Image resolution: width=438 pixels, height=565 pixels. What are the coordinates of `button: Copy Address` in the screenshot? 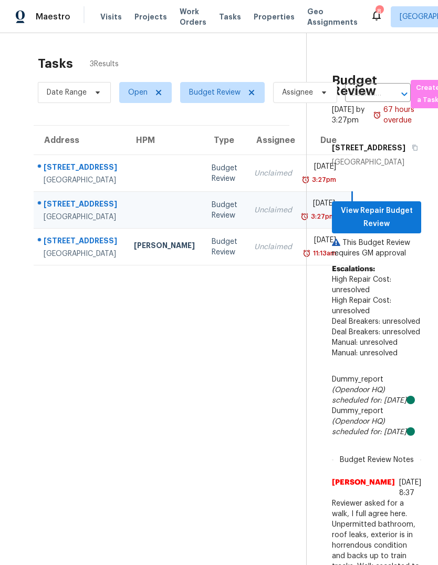 It's located at (412, 148).